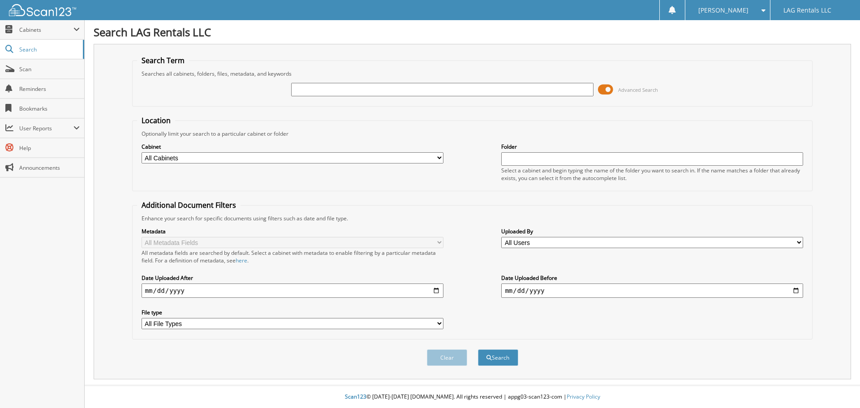  I want to click on div: Chat Widget, so click(838, 387).